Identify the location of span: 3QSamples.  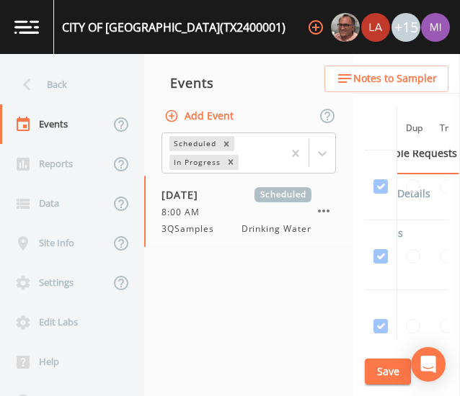
(192, 229).